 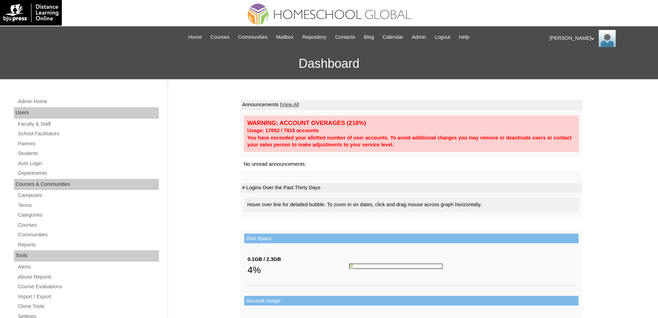 What do you see at coordinates (88, 101) in the screenshot?
I see `a: Admin Home` at bounding box center [88, 101].